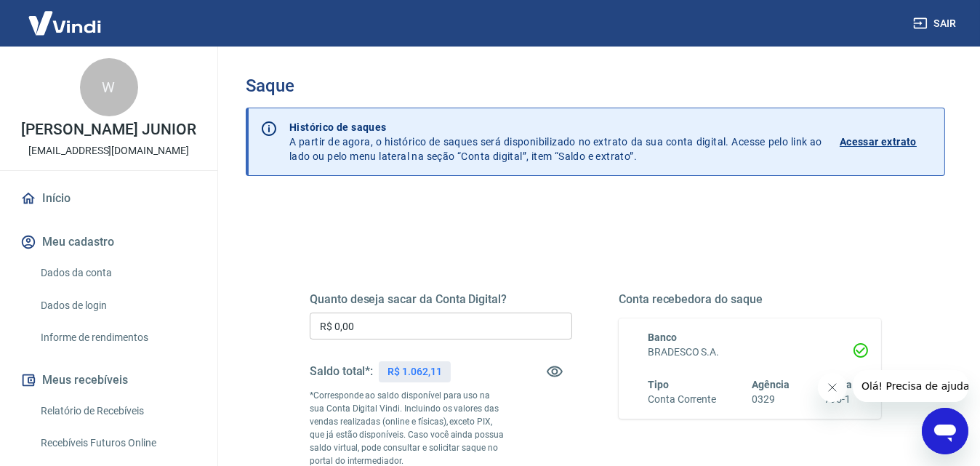 This screenshot has width=980, height=466. Describe the element at coordinates (770, 399) in the screenshot. I see `h6: 0329` at that location.